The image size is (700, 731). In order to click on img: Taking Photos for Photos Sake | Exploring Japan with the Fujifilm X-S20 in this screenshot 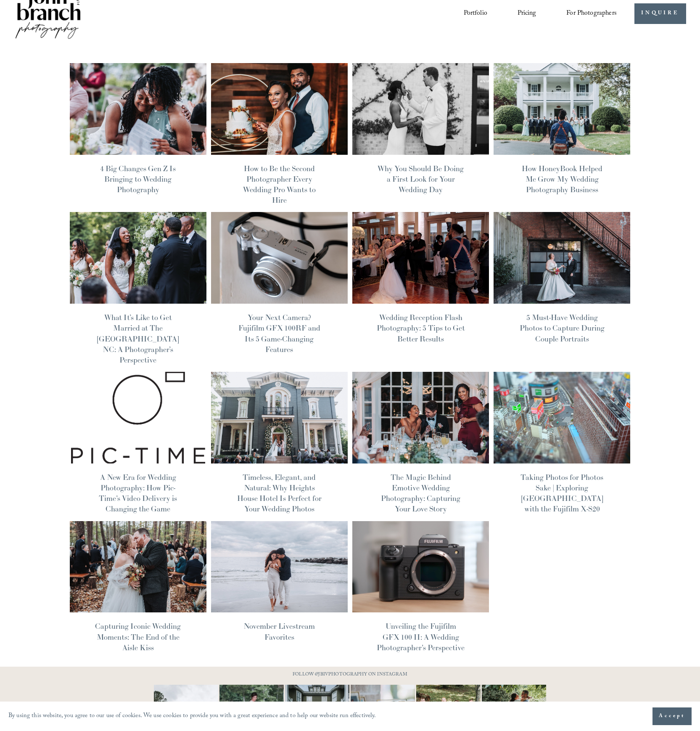, I will do `click(562, 418)`.